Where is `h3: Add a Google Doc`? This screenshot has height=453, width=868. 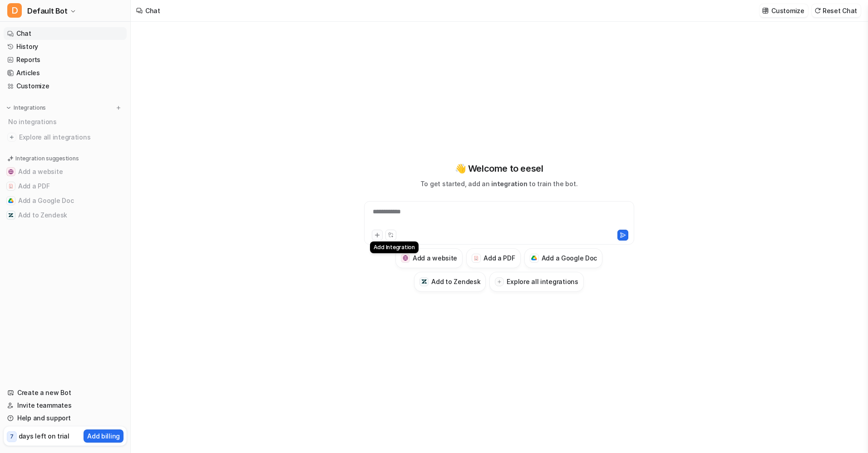
h3: Add a Google Doc is located at coordinates (569, 258).